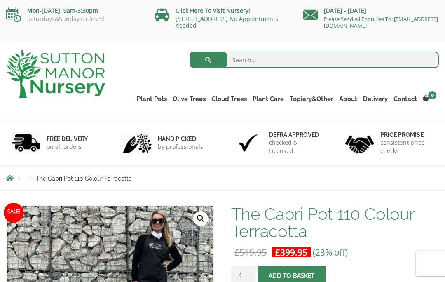 The image size is (445, 282). Describe the element at coordinates (229, 99) in the screenshot. I see `a: Cloud Trees` at that location.